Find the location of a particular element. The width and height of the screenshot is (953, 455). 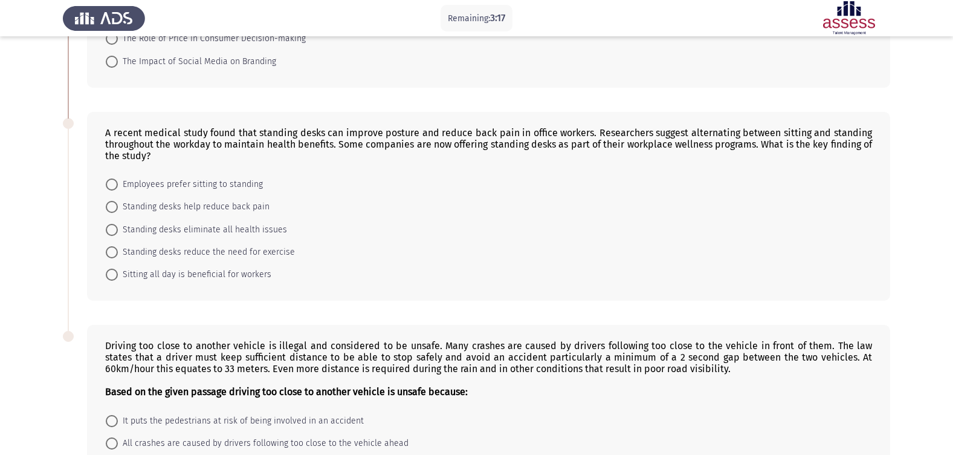

div: Driving too close to another vehicle is illegal and considered to be unsafe. Many crashes are cau... is located at coordinates (488, 368).